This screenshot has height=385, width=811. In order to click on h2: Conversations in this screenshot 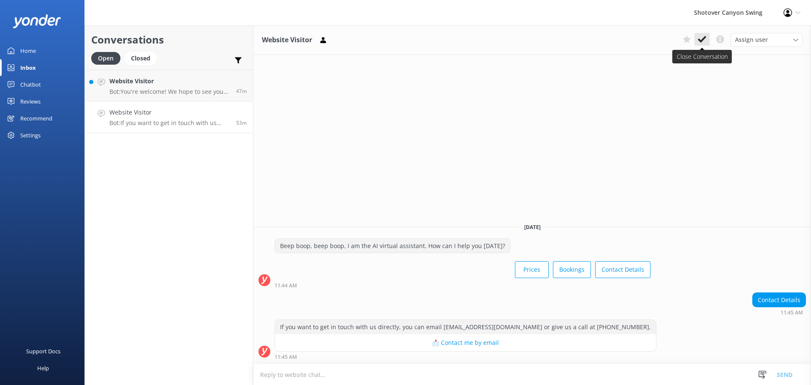, I will do `click(169, 40)`.